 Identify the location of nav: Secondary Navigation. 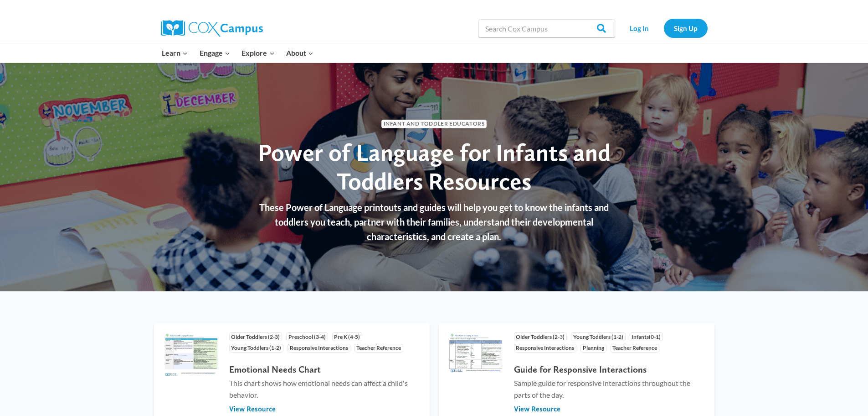
(663, 28).